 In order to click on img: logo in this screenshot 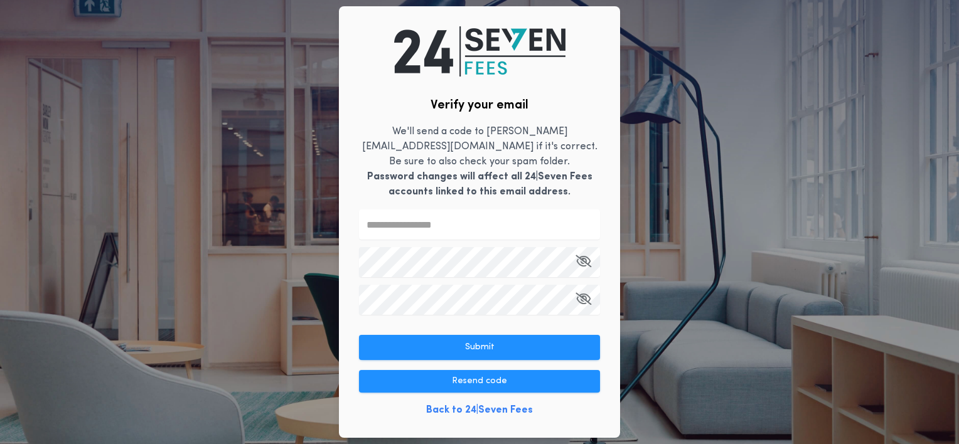, I will do `click(479, 51)`.